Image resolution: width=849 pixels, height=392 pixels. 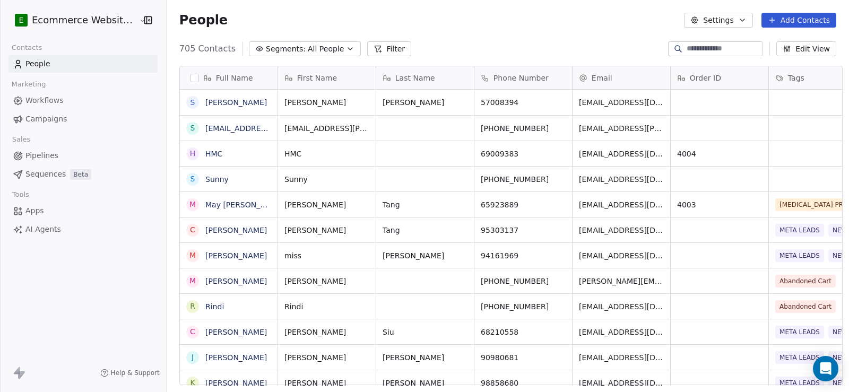 What do you see at coordinates (425, 332) in the screenshot?
I see `span: Siu` at bounding box center [425, 332].